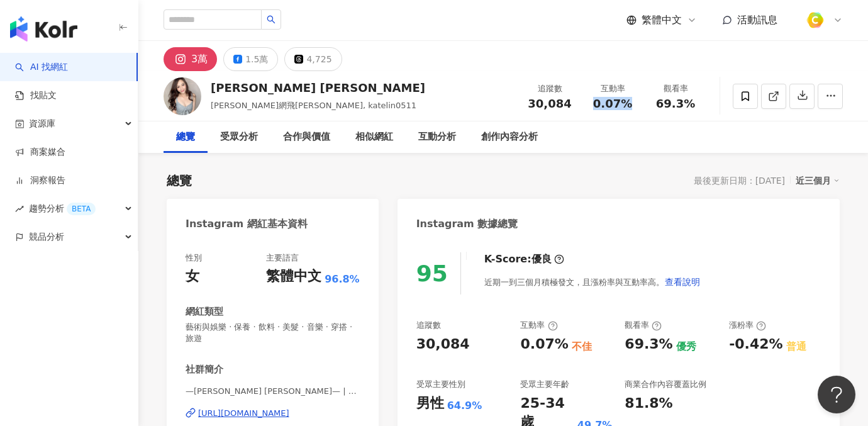 This screenshot has height=426, width=868. Describe the element at coordinates (510, 137) in the screenshot. I see `div: 創作內容分析` at that location.